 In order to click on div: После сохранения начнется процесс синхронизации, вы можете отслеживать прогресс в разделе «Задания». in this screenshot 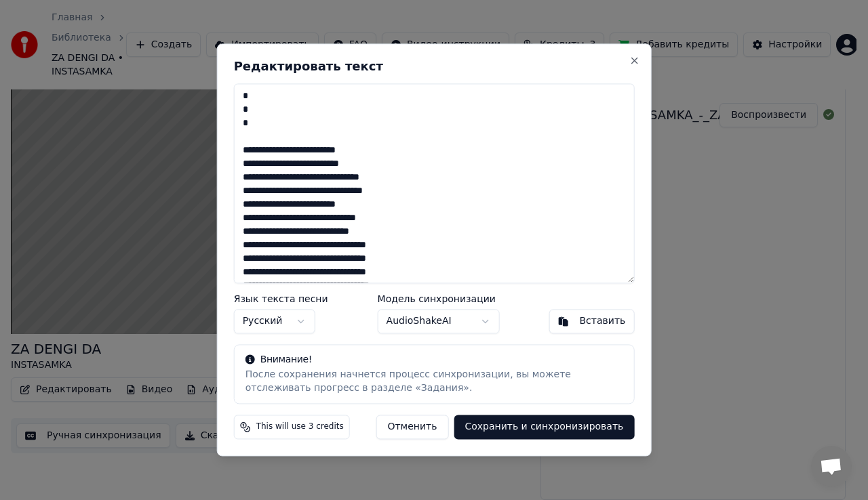, I will do `click(434, 382)`.